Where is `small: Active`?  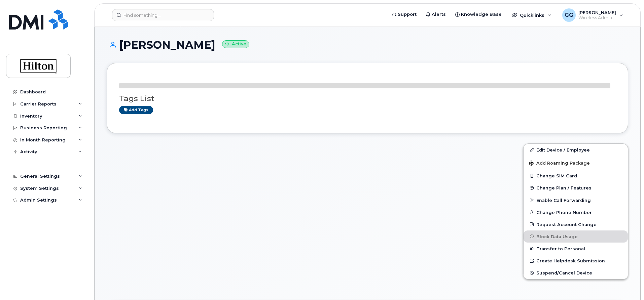 small: Active is located at coordinates (235, 44).